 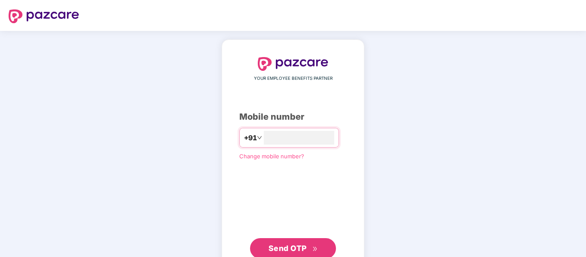 I want to click on span: double-right, so click(x=315, y=249).